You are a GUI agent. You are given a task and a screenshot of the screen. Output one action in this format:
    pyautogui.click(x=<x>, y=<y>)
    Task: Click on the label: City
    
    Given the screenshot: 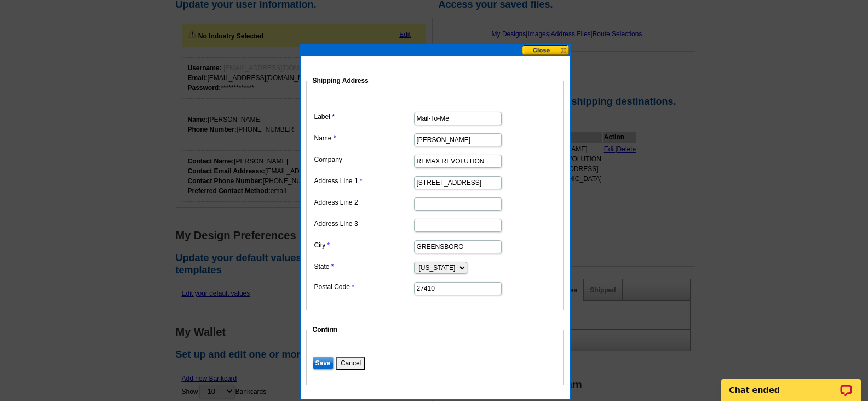 What is the action you would take?
    pyautogui.click(x=363, y=245)
    